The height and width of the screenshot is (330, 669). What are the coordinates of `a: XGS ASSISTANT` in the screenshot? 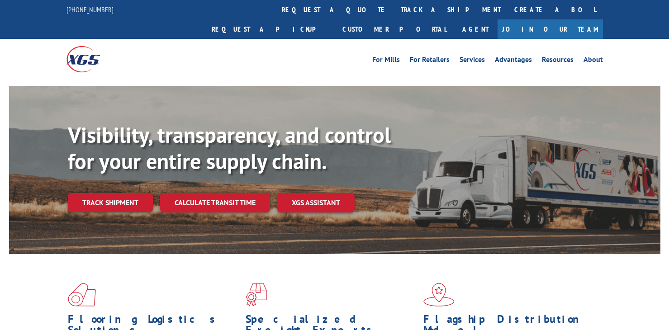 It's located at (316, 203).